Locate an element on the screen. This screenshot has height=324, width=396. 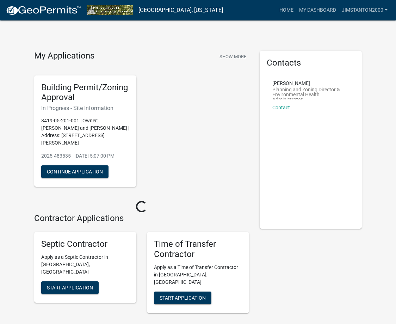
h4: Contractor Applications is located at coordinates (142, 218).